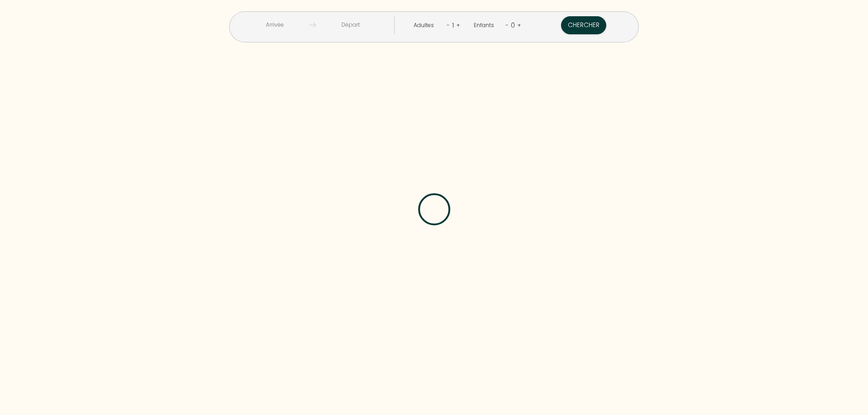  Describe the element at coordinates (426, 25) in the screenshot. I see `div: Adultes` at that location.